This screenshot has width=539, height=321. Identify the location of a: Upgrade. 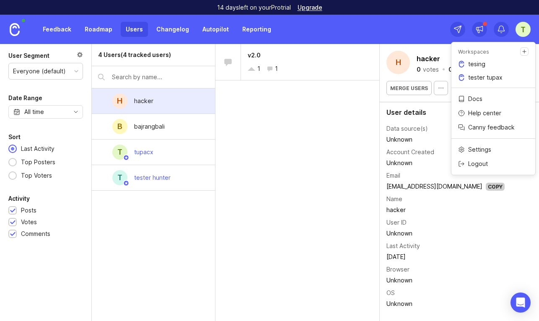
(309, 8).